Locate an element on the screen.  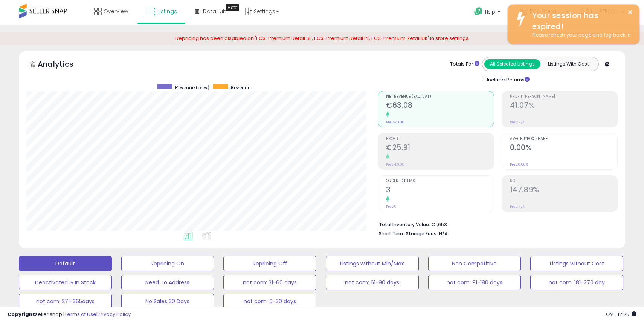
span: ROI is located at coordinates (563, 181).